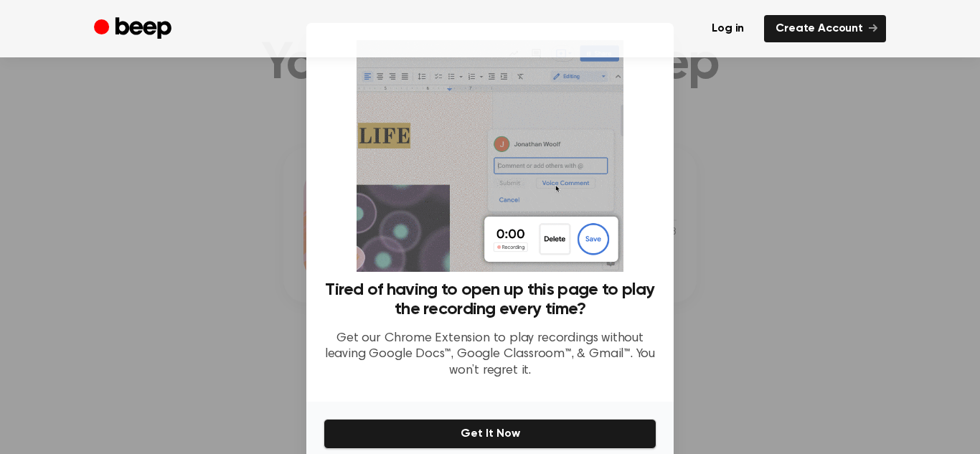  Describe the element at coordinates (825, 28) in the screenshot. I see `a: Create Account` at that location.